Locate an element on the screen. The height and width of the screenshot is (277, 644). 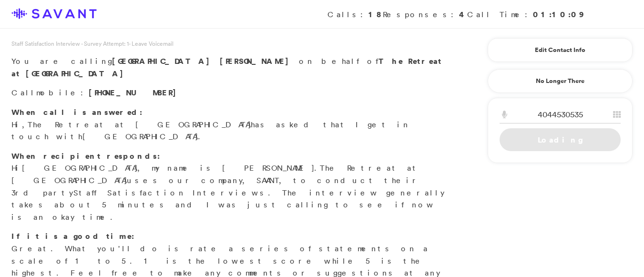
p: Hi, has asked that I get in touch with . is located at coordinates (231, 124).